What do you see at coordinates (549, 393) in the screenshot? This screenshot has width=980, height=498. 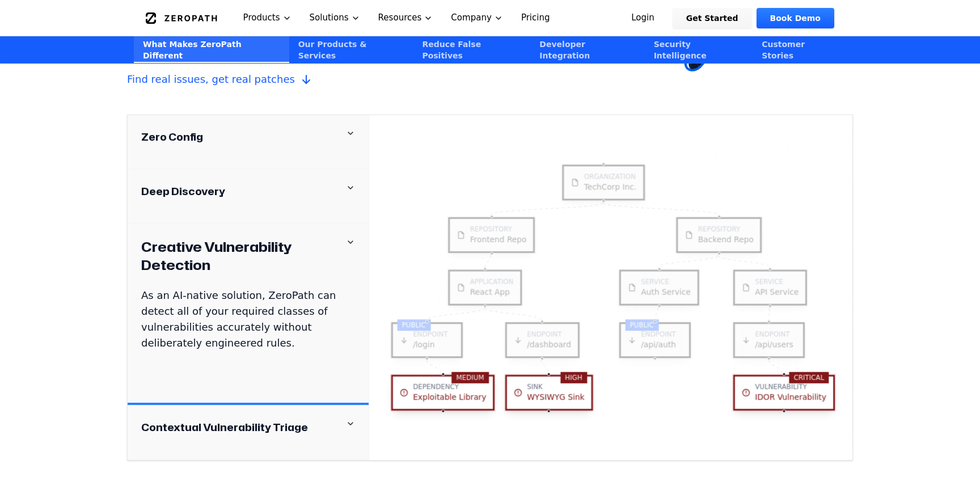 I see `div: sinkWYSIWYG SinkHIGH` at bounding box center [549, 393].